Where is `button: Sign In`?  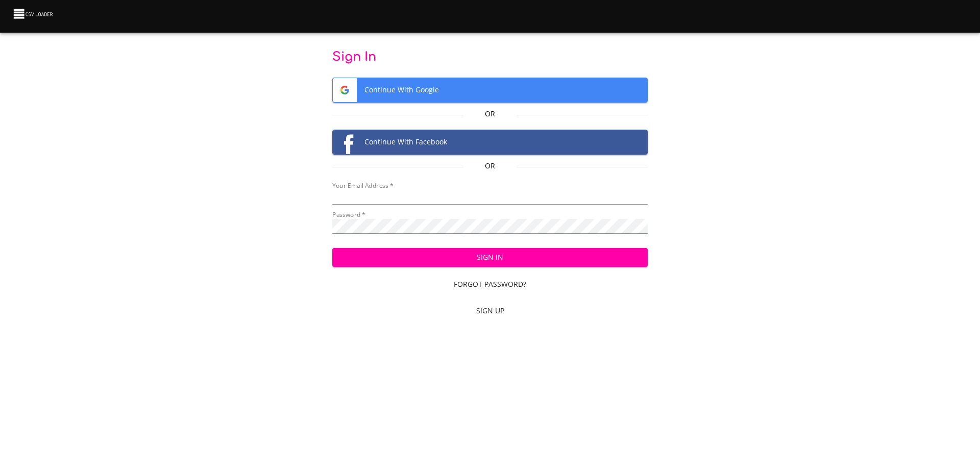
button: Sign In is located at coordinates (490, 257).